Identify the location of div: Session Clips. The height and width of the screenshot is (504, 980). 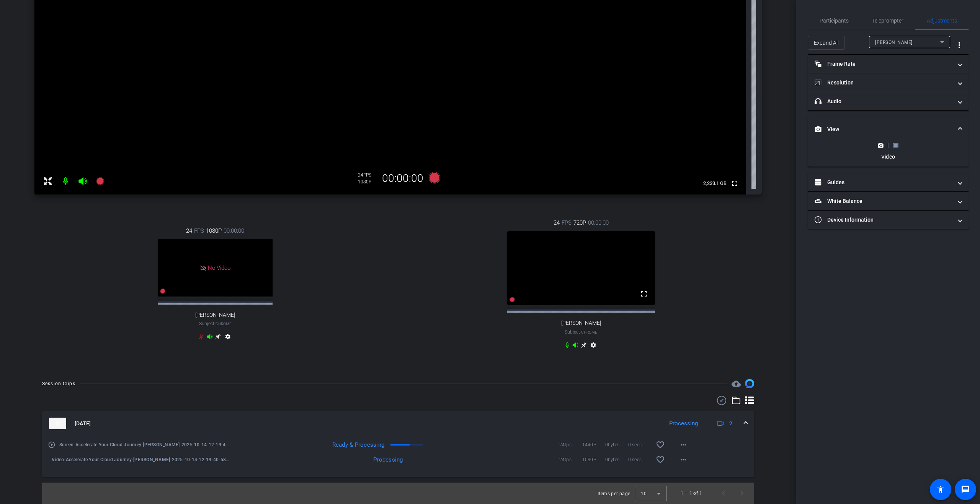
(59, 384).